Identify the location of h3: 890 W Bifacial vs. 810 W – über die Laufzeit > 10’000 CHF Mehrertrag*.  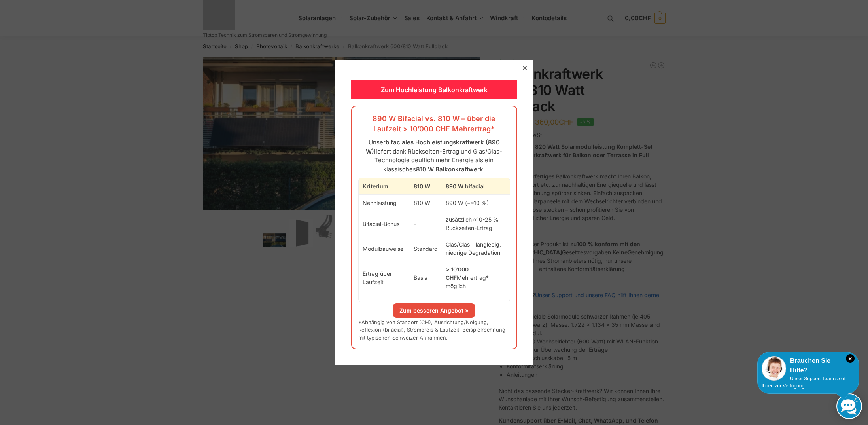
(434, 124).